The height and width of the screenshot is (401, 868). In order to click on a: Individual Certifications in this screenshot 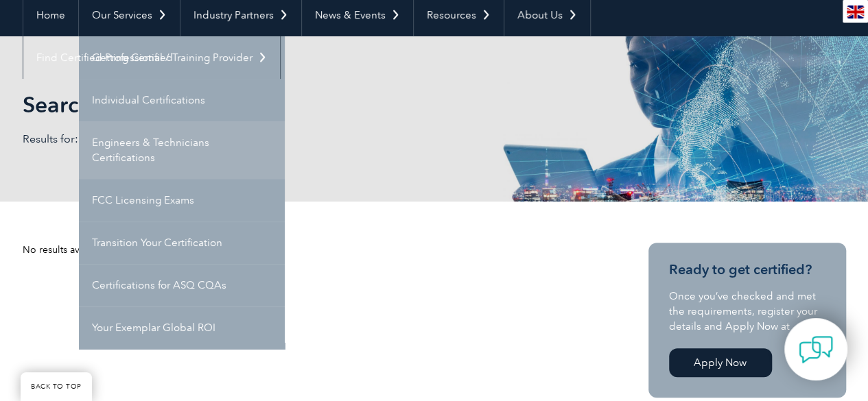, I will do `click(181, 100)`.